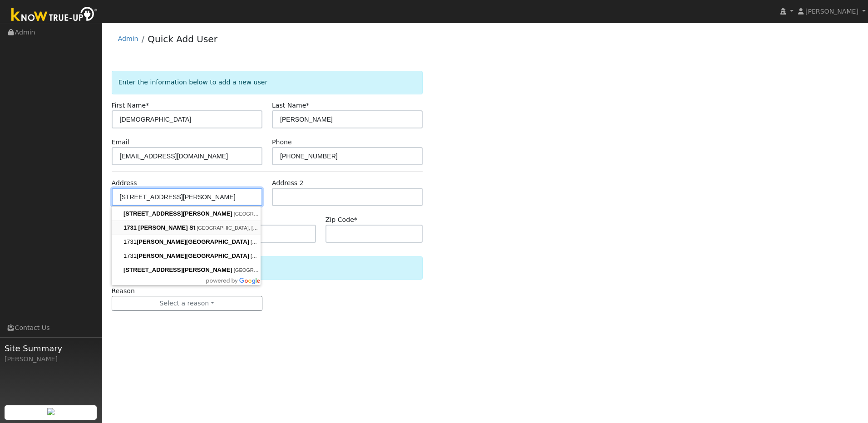 The image size is (868, 423). Describe the element at coordinates (130, 105) in the screenshot. I see `label: First Name` at that location.